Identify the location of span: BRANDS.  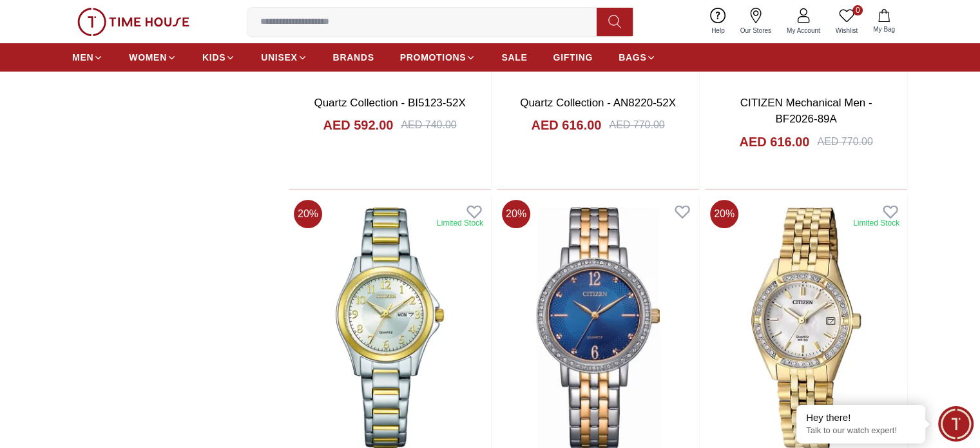
(354, 57).